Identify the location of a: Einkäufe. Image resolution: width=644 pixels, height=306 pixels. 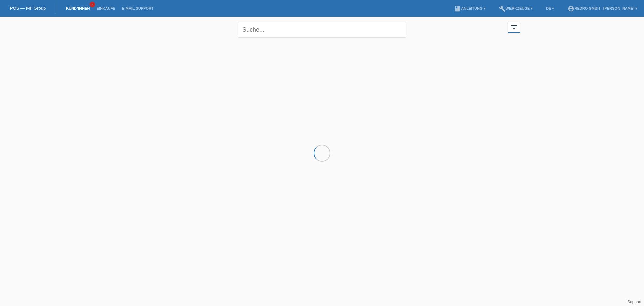
(106, 8).